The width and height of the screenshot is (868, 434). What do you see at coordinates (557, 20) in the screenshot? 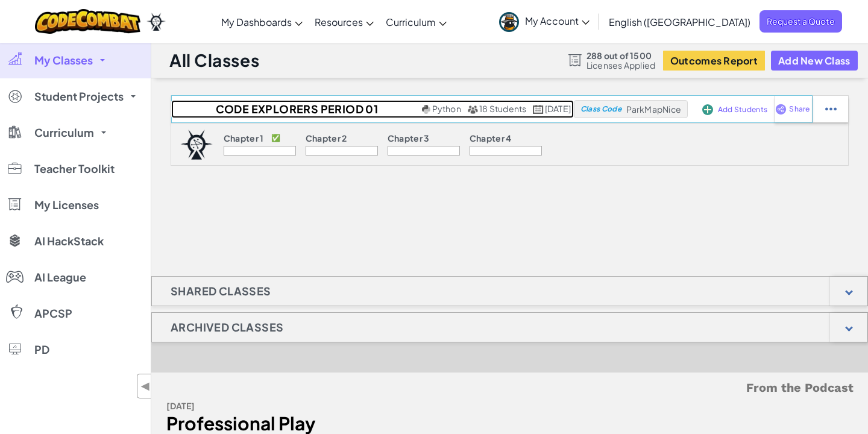
I see `span: My Account` at bounding box center [557, 20].